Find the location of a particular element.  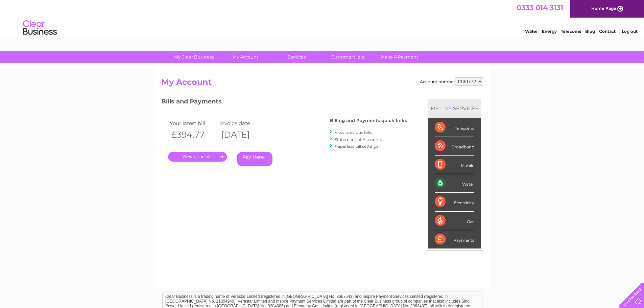

a: My Clear Business is located at coordinates (194, 57).